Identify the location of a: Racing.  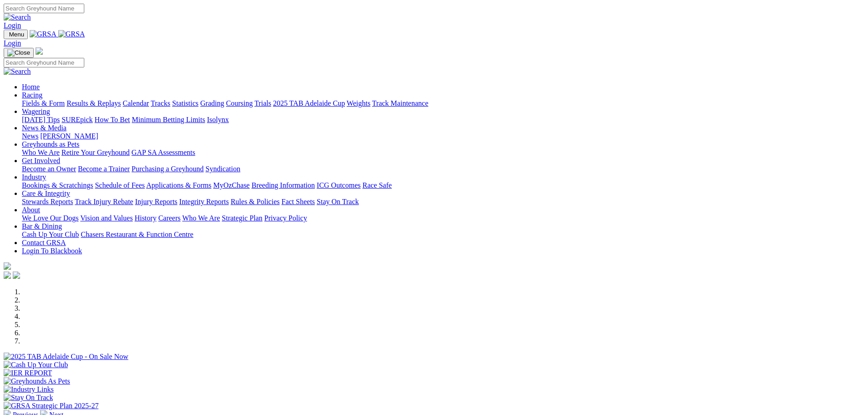
(32, 95).